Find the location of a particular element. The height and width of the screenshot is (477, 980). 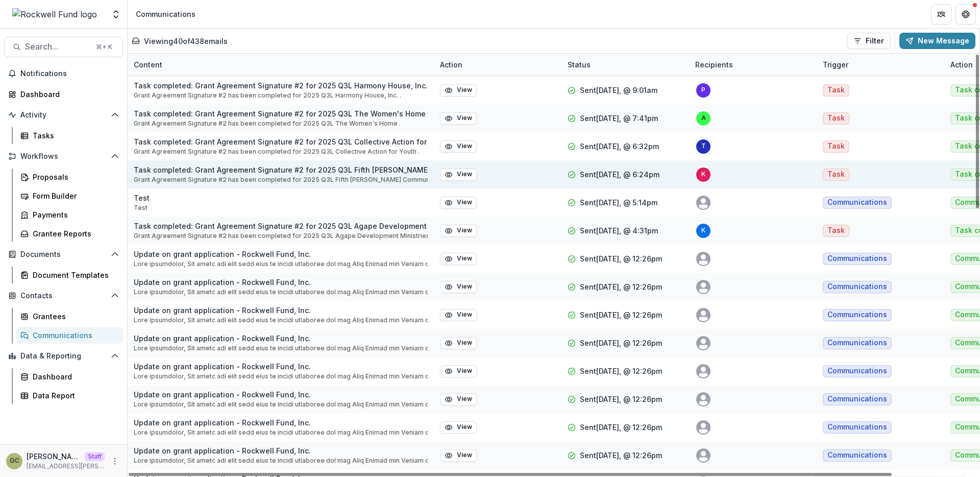

div: Document Templates is located at coordinates (73, 274).